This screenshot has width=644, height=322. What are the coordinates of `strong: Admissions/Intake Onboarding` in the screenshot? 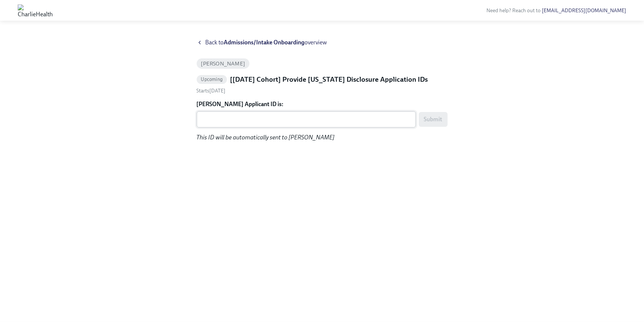 It's located at (264, 42).